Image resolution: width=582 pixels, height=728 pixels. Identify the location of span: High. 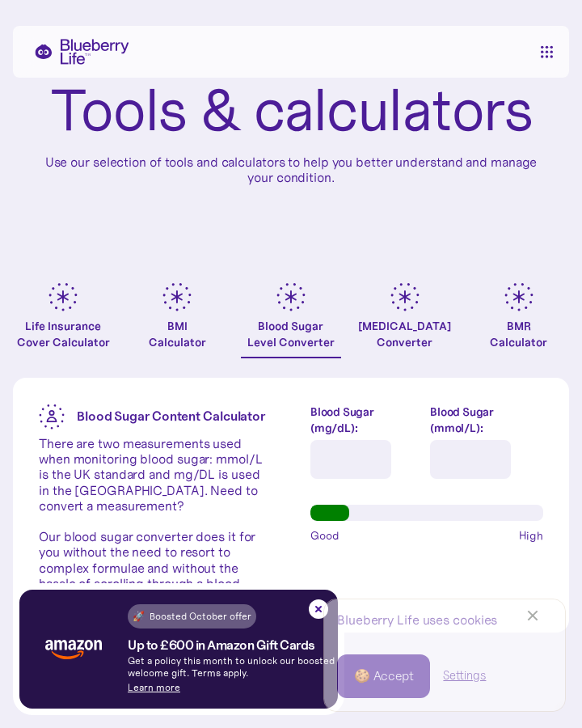
(531, 536).